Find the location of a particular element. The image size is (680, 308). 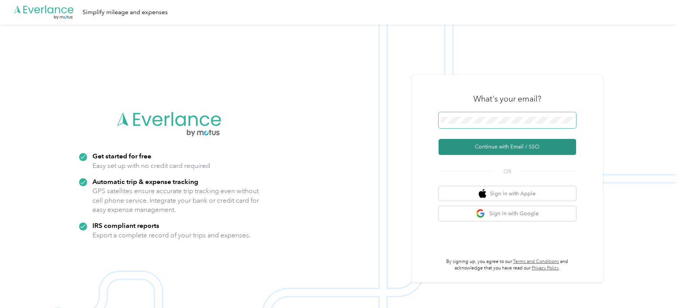

p: GPS satellites ensure accurate trip tracking even without cell phone service. Integrate your bank... is located at coordinates (176, 201).